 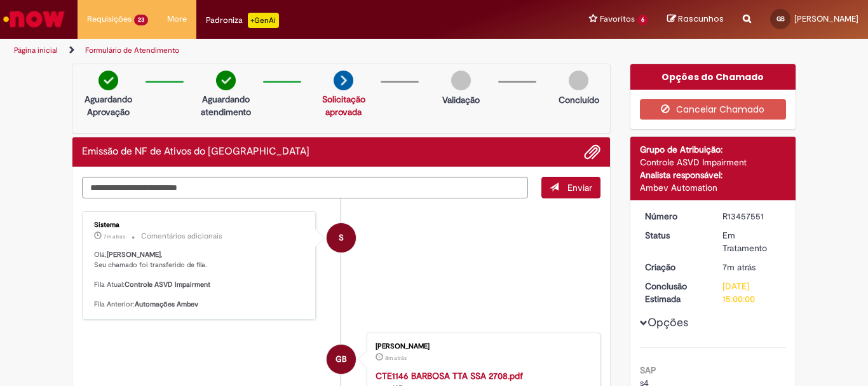 I want to click on b: Controle ASVD Impairment, so click(x=167, y=284).